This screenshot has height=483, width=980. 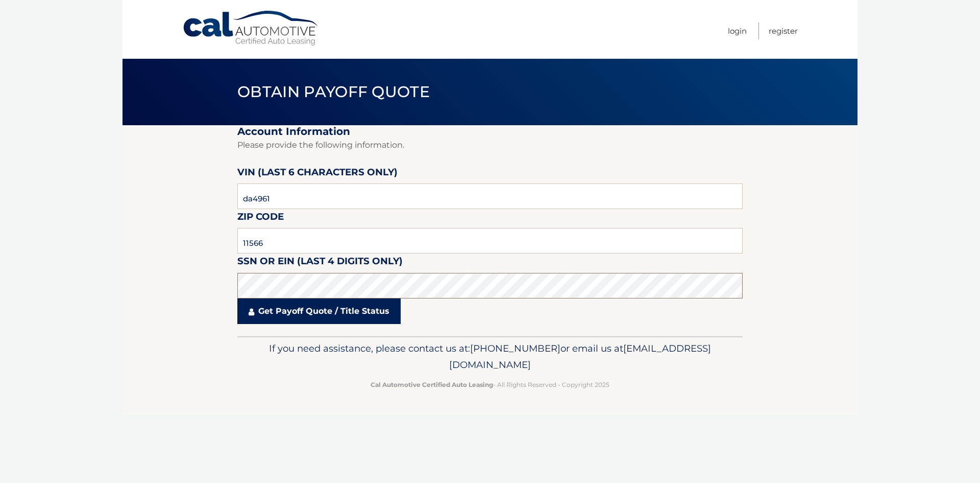 I want to click on a: Get Payoff Quote / Title Status, so click(x=319, y=311).